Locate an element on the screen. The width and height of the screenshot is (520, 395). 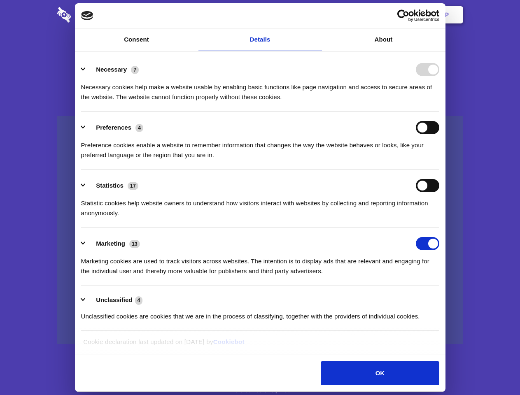
button: Necessary (7) is located at coordinates (112, 70).